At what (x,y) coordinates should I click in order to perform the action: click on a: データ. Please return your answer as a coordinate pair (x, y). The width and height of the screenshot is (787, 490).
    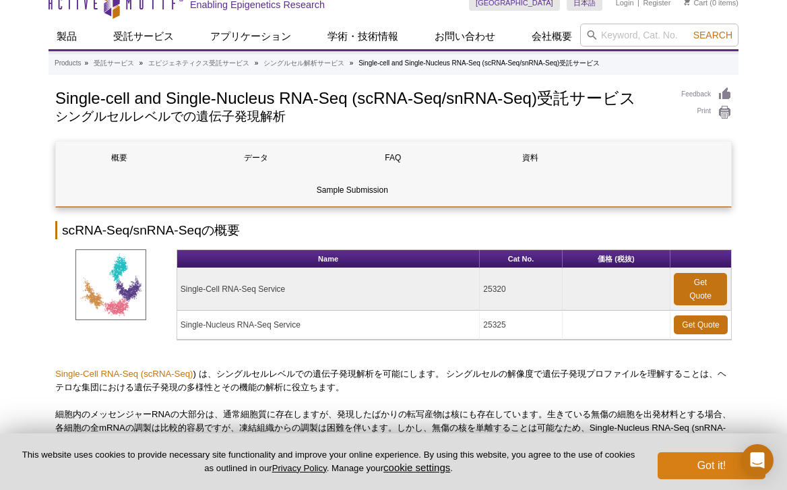
    Looking at the image, I should click on (256, 158).